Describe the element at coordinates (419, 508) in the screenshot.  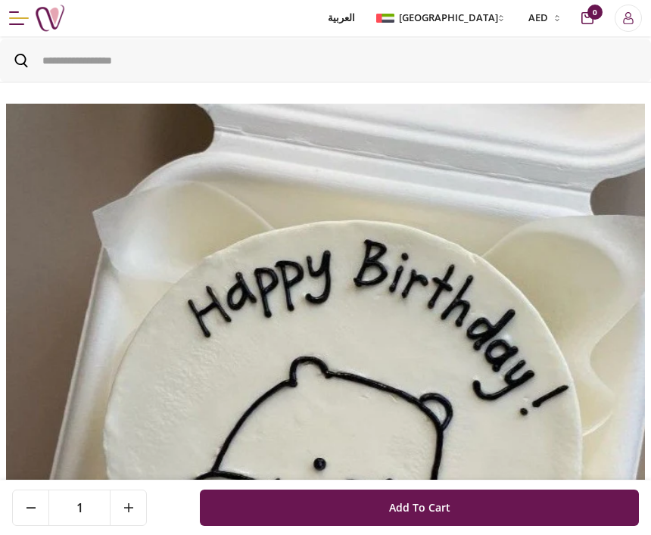
I see `span: Add To Cart` at that location.